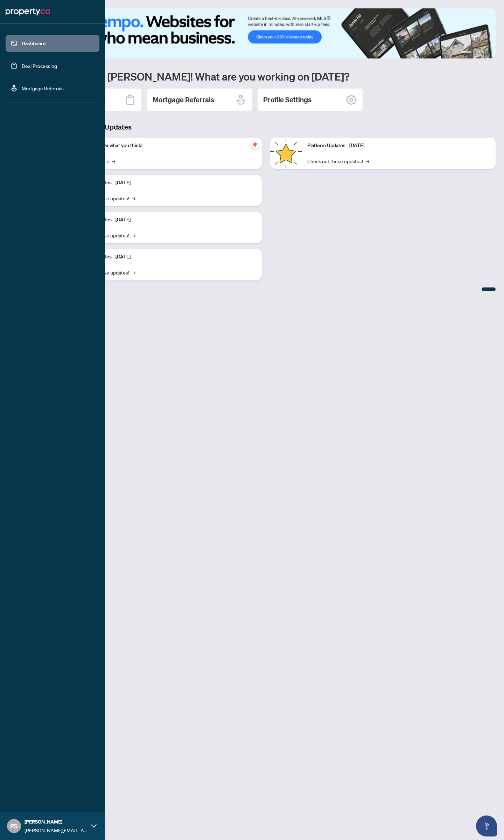 Image resolution: width=504 pixels, height=840 pixels. Describe the element at coordinates (286, 153) in the screenshot. I see `img: Platform Updates - June 23, 2025` at that location.